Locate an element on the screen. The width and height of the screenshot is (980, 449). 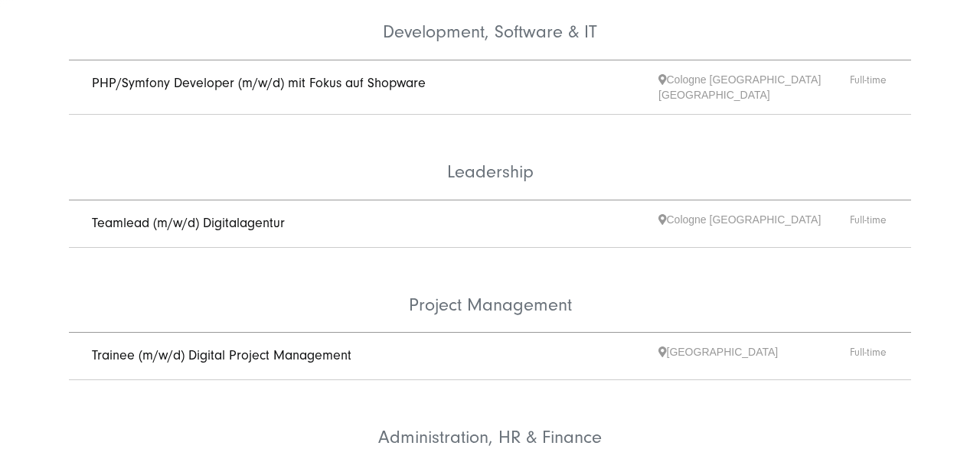
a: Trainee (m/w/d) Digital Project Management is located at coordinates (221, 355).